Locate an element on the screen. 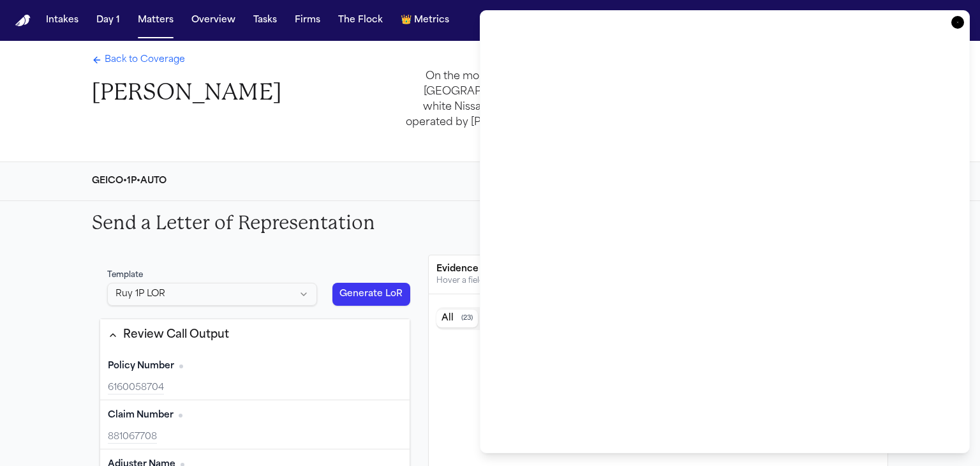 The image size is (980, 466). div: 6160058704 is located at coordinates (255, 387).